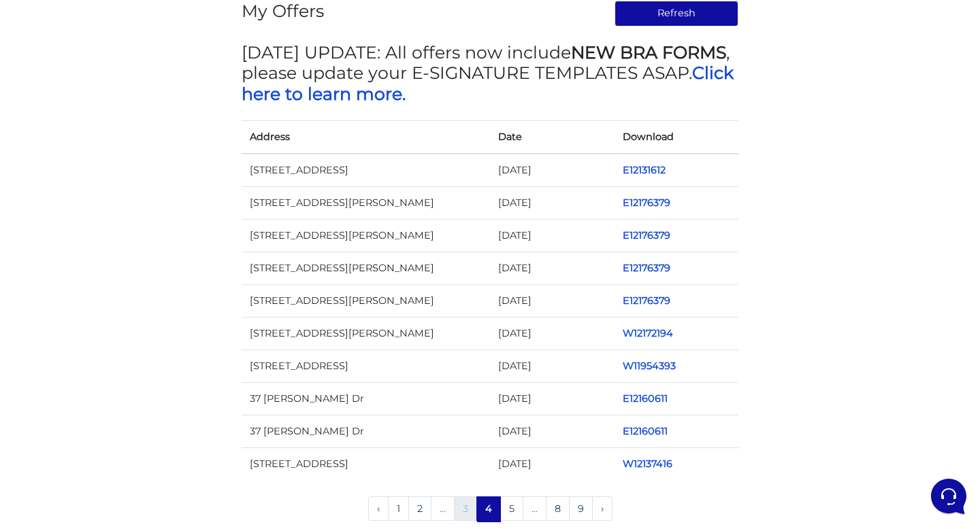 The image size is (980, 529). Describe the element at coordinates (558, 509) in the screenshot. I see `a: 8` at that location.